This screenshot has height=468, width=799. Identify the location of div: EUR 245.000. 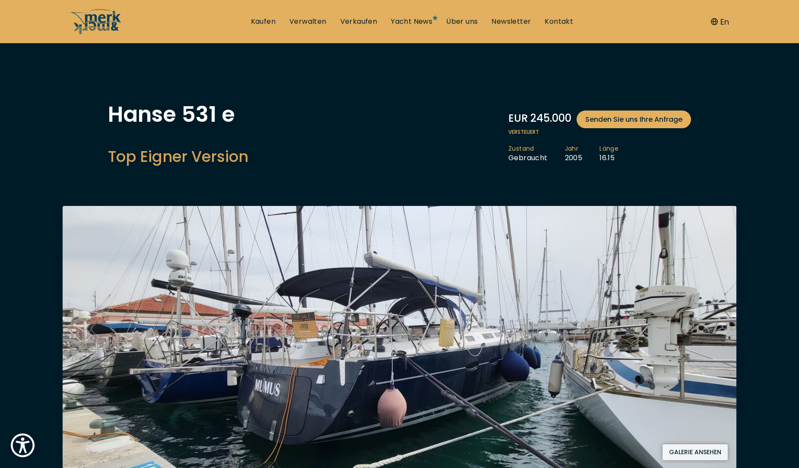
(599, 119).